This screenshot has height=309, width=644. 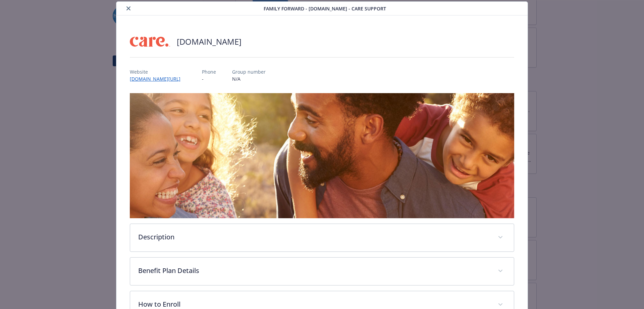 I want to click on p: Description, so click(x=314, y=237).